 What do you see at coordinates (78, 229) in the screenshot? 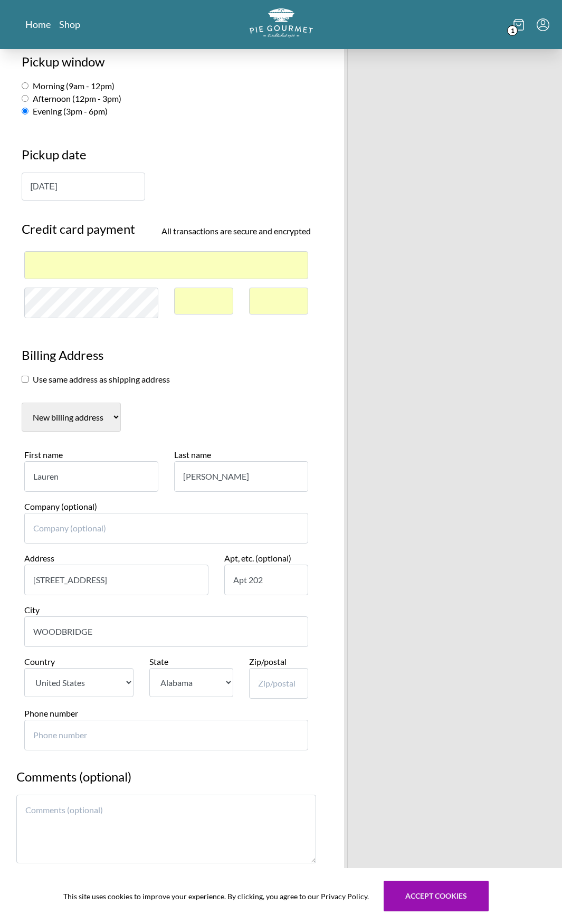
I see `span: Credit card payment` at bounding box center [78, 229].